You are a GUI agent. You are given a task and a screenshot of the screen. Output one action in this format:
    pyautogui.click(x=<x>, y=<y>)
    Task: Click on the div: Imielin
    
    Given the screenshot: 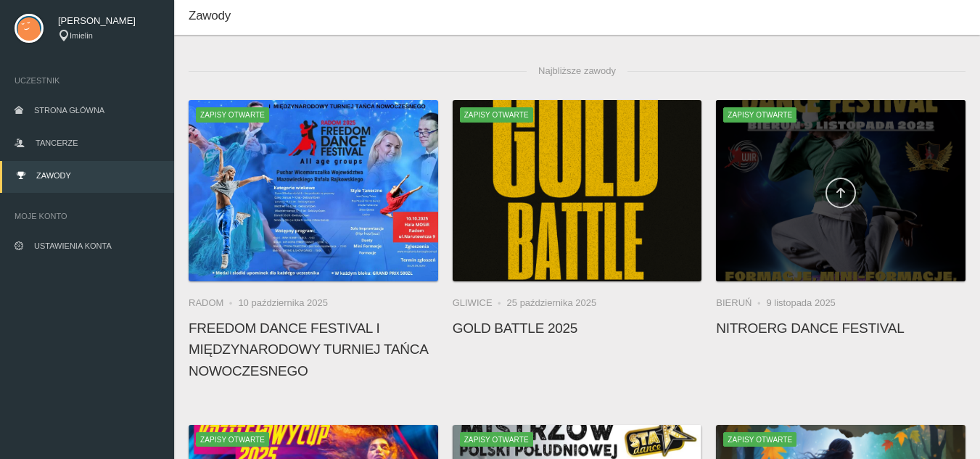 What is the action you would take?
    pyautogui.click(x=108, y=36)
    